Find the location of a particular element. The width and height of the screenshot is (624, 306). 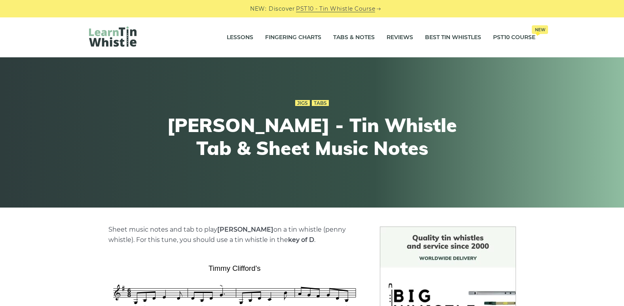

a: Reviews is located at coordinates (400, 38).